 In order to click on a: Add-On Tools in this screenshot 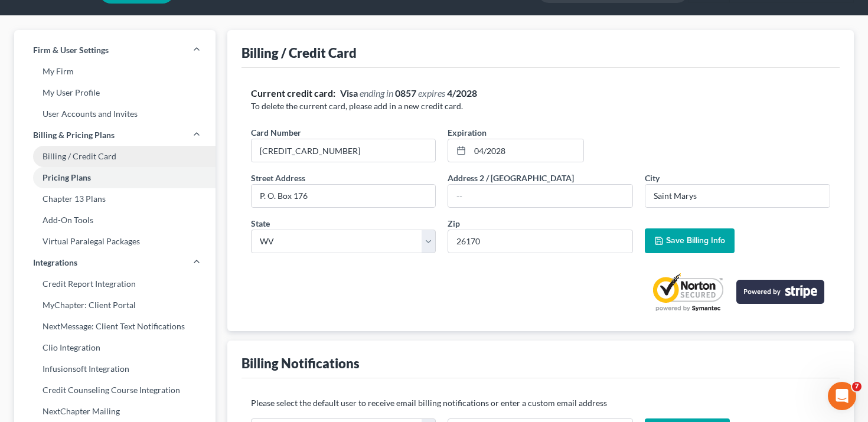, I will do `click(114, 220)`.